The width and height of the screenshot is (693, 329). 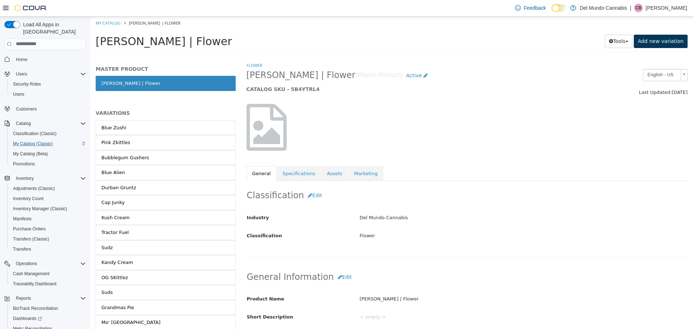 What do you see at coordinates (275, 157) in the screenshot?
I see `a: Marketing` at bounding box center [275, 157].